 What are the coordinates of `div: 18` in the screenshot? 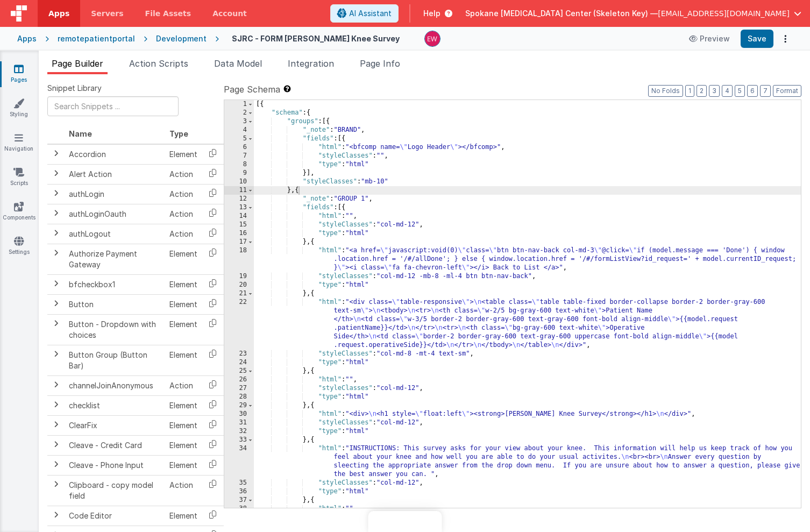 It's located at (239, 259).